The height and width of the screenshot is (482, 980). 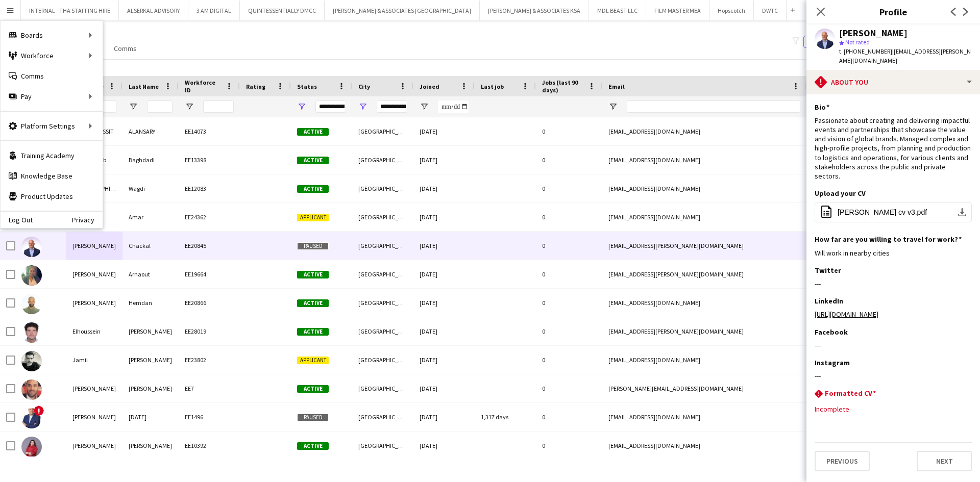 What do you see at coordinates (151, 131) in the screenshot?
I see `div: ALANSARY` at bounding box center [151, 131].